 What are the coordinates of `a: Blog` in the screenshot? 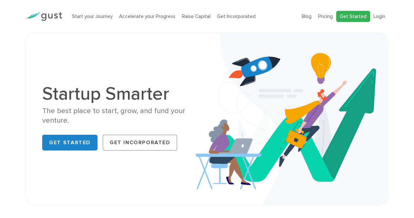 It's located at (307, 16).